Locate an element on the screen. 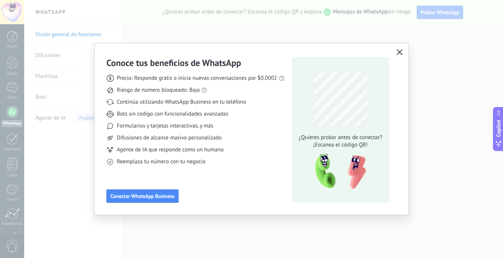 Image resolution: width=503 pixels, height=258 pixels. span: Copilot is located at coordinates (499, 128).